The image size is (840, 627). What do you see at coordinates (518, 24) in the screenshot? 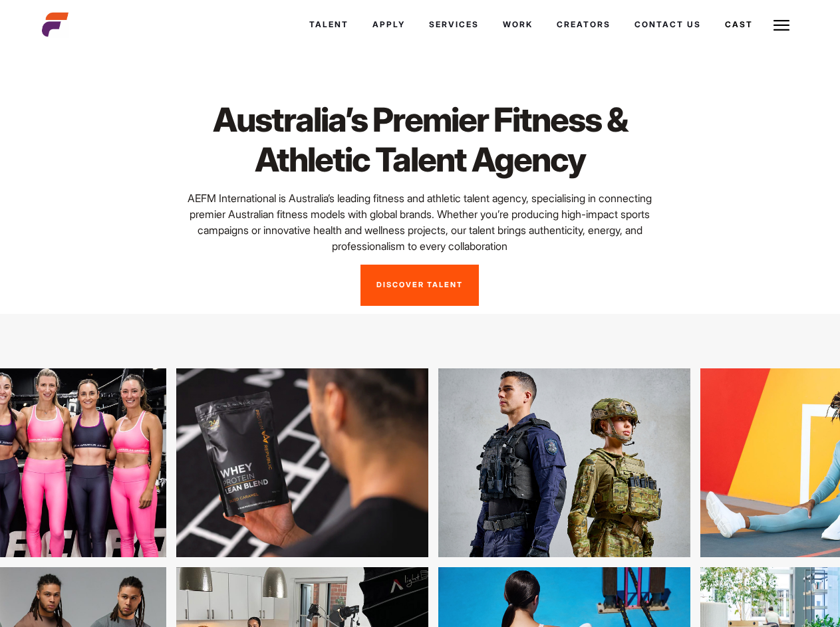
I see `a: Work` at bounding box center [518, 24].